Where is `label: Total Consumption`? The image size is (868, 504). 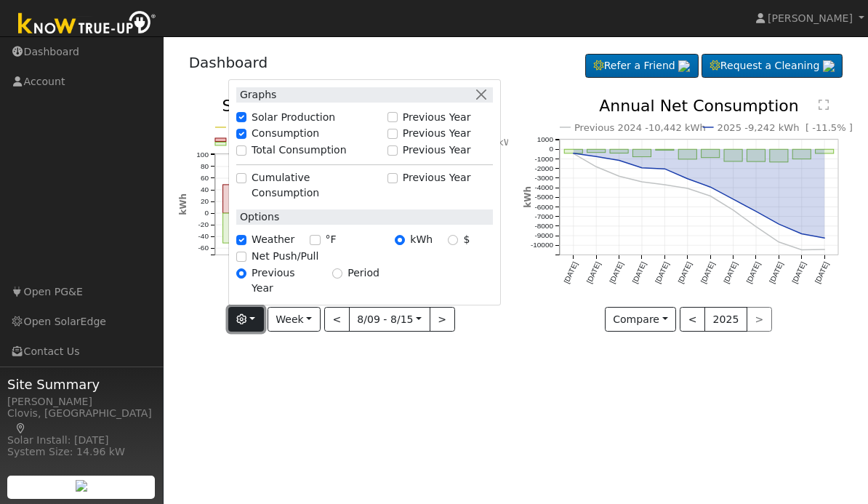 label: Total Consumption is located at coordinates (299, 150).